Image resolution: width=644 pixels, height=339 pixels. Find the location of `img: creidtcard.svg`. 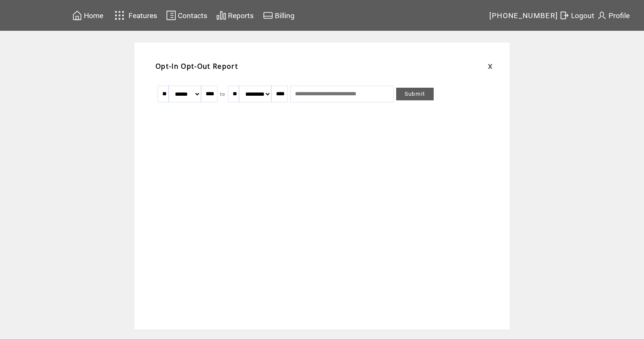

img: creidtcard.svg is located at coordinates (268, 15).